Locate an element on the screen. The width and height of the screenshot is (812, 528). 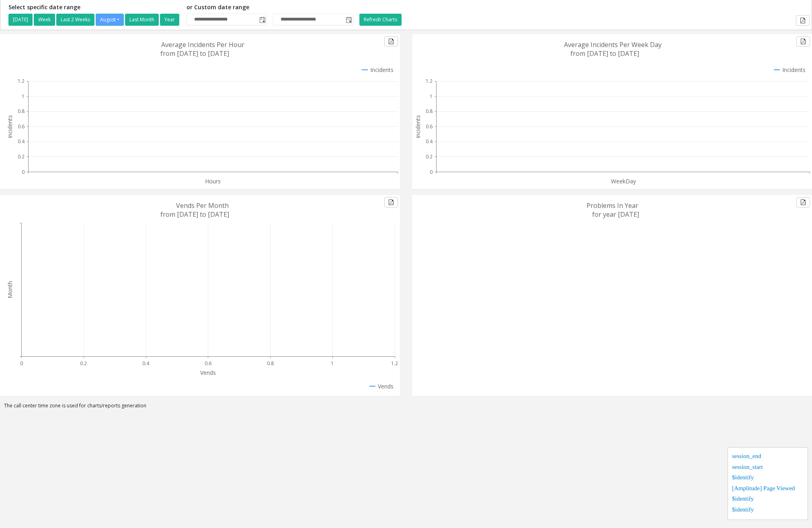
button: August is located at coordinates (110, 19).